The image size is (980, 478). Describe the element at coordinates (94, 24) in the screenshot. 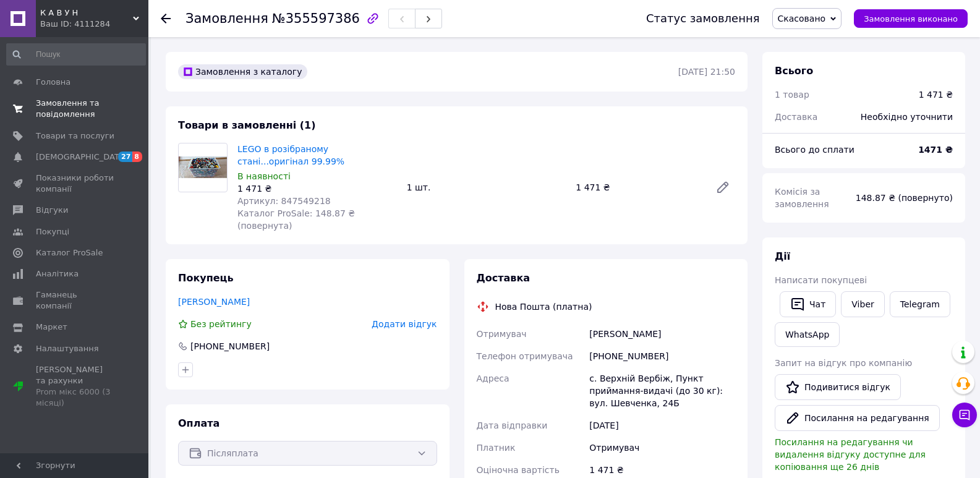

I see `div: Ваш ID: 4111284` at that location.